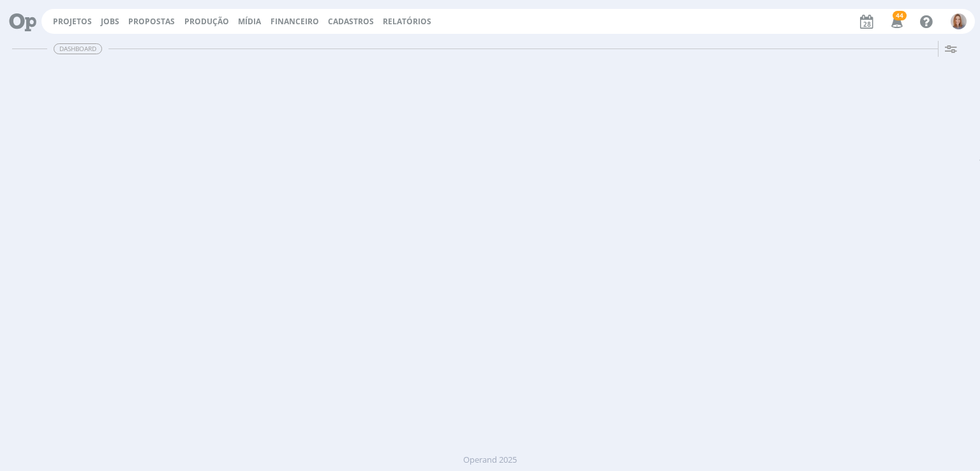 The image size is (980, 471). Describe the element at coordinates (249, 21) in the screenshot. I see `a: Mídia` at that location.